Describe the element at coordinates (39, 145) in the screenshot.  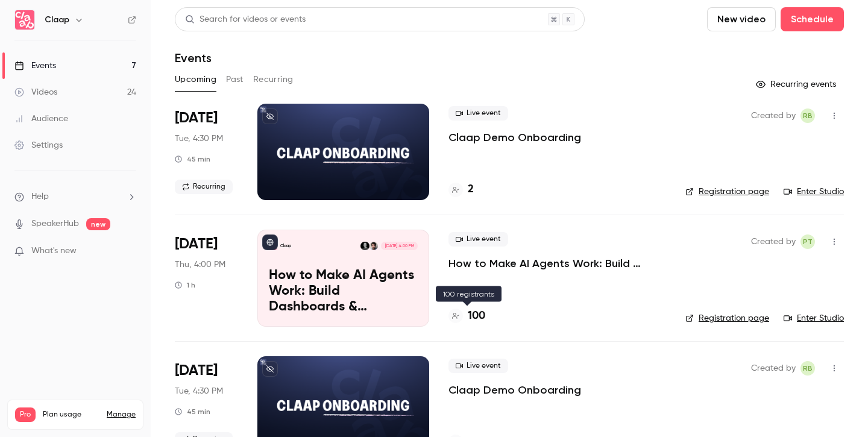
I see `div: Settings` at that location.